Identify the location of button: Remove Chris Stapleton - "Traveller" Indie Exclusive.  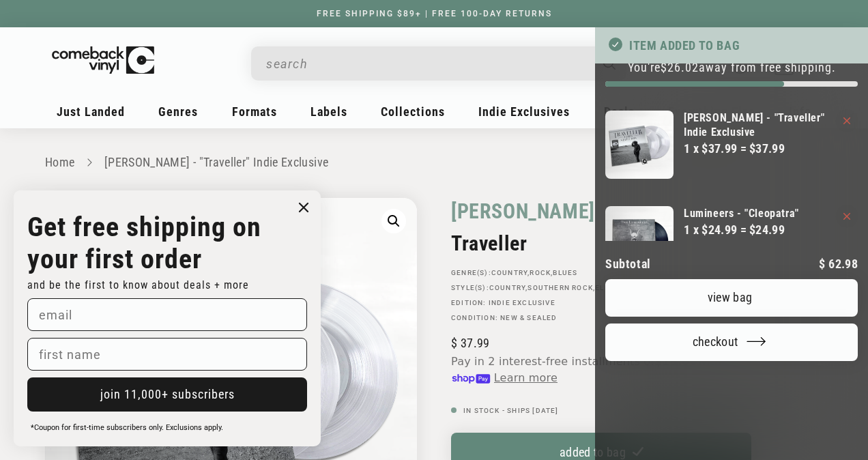
(847, 121).